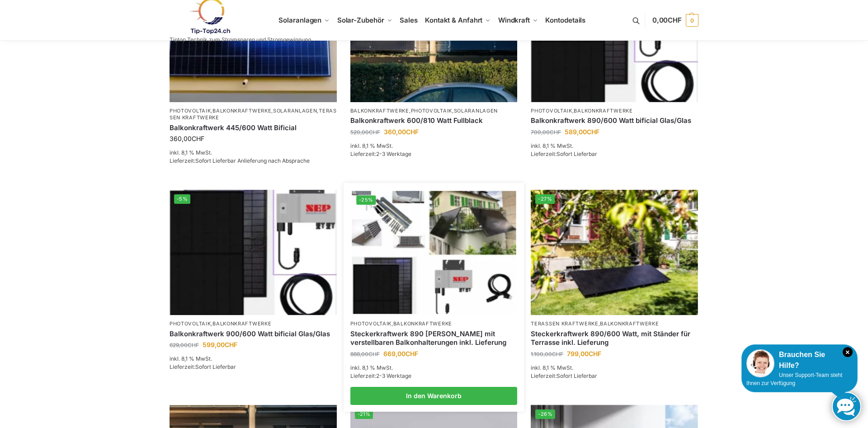 The image size is (868, 428). What do you see at coordinates (693, 20) in the screenshot?
I see `span: 0` at bounding box center [693, 20].